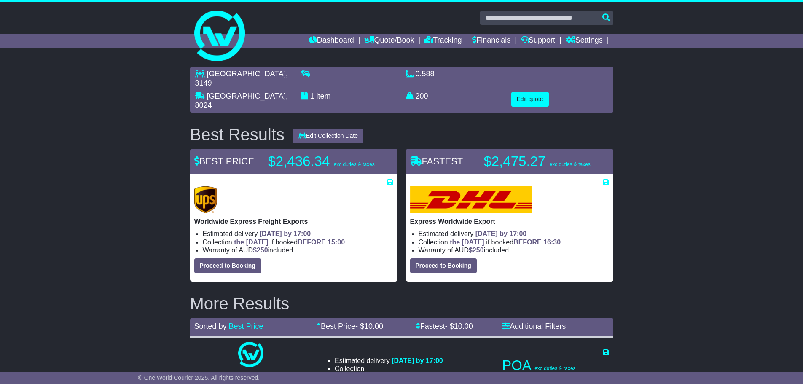 The image size is (803, 384). What do you see at coordinates (425, 74) in the screenshot?
I see `span: 0.588` at bounding box center [425, 74].